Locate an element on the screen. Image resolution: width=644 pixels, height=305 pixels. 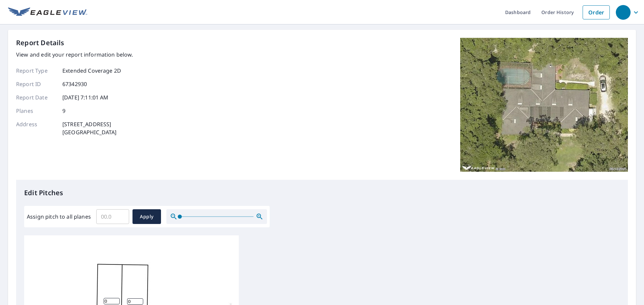
p: Report Date is located at coordinates (36, 97).